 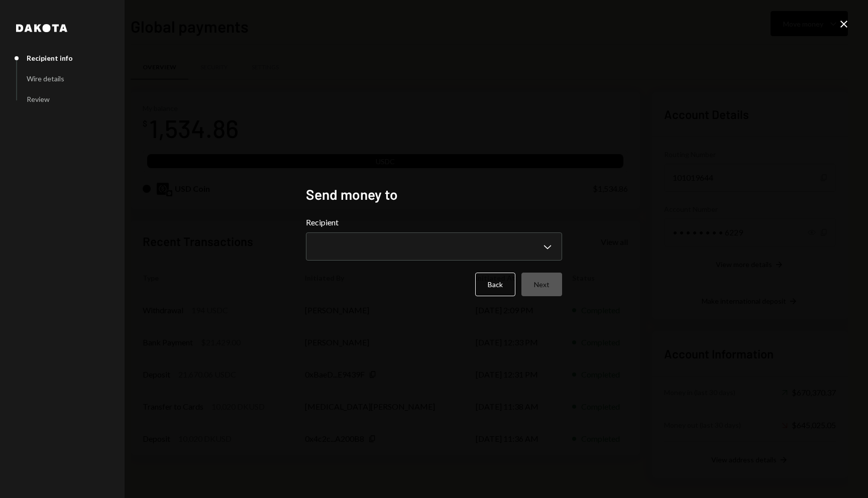 I want to click on div: Wire details, so click(x=45, y=79).